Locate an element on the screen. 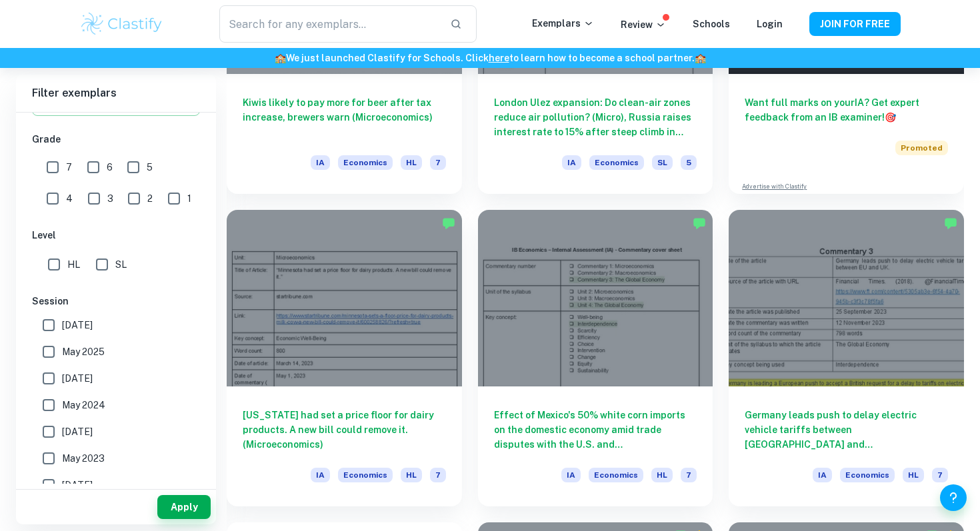 This screenshot has width=980, height=531. h6: Kiwis likely to pay more for beer after tax increase, brewers warn (Microeconomics) is located at coordinates (344, 118).